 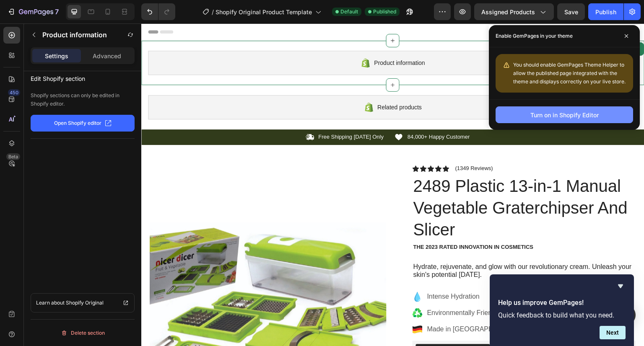 What do you see at coordinates (561, 315) in the screenshot?
I see `p: Quick feedback to build what you need.` at bounding box center [561, 315].